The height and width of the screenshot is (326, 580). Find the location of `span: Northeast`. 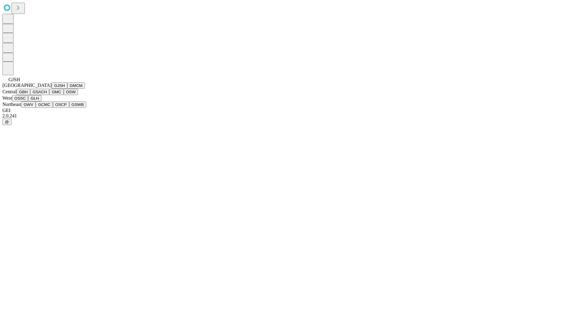

span: Northeast is located at coordinates (12, 104).